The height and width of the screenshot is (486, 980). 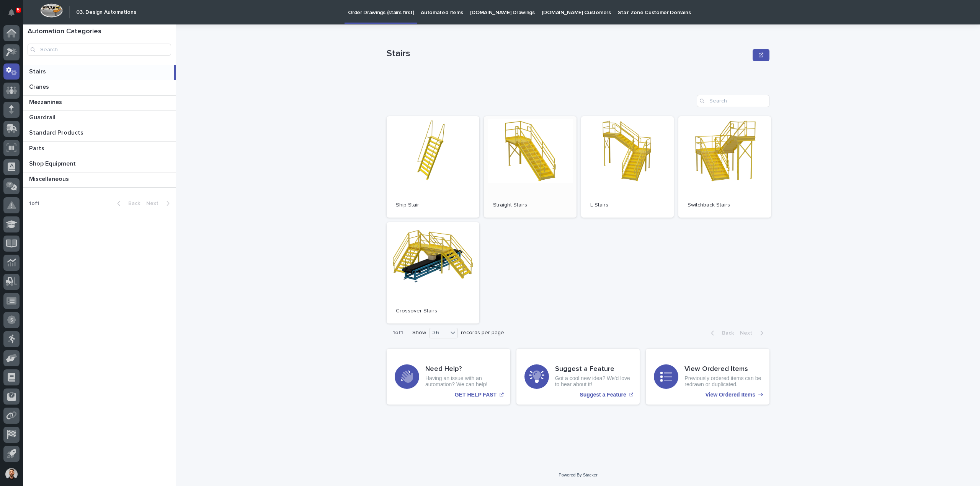 I want to click on a: Crossover Stairs, so click(x=433, y=272).